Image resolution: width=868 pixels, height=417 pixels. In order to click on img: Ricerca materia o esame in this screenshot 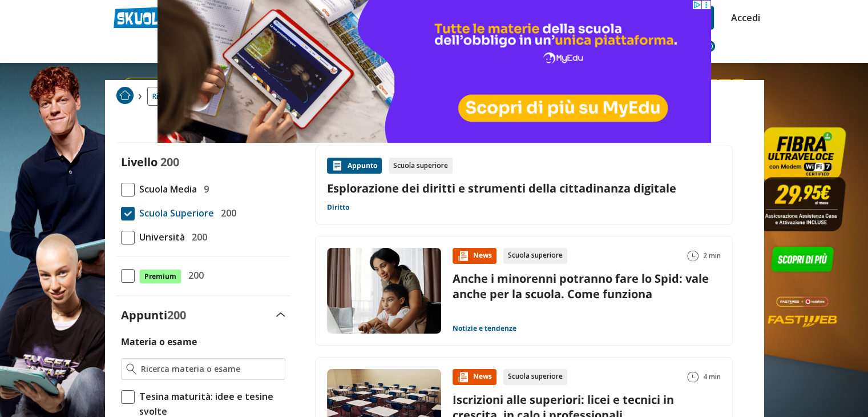, I will do `click(131, 369)`.